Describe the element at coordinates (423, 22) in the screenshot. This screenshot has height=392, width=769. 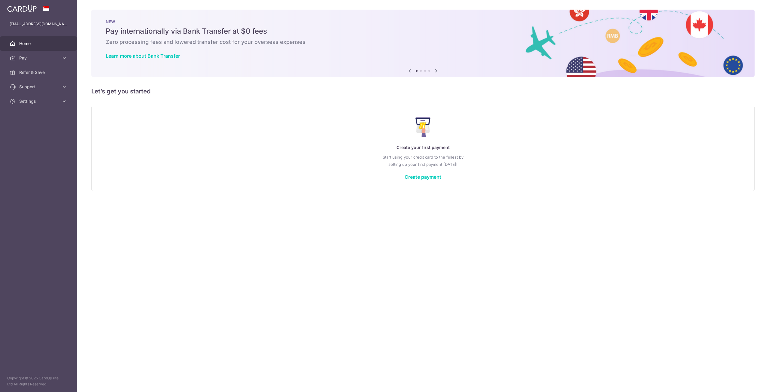
I see `p: NEW` at that location.